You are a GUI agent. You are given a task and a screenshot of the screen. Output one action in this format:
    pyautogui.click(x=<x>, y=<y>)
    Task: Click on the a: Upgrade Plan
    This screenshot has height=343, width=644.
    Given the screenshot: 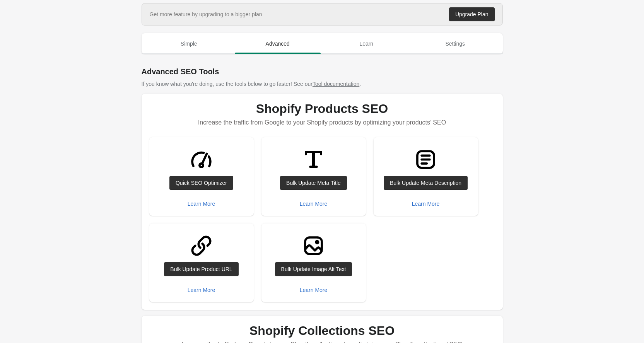 What is the action you would take?
    pyautogui.click(x=472, y=14)
    